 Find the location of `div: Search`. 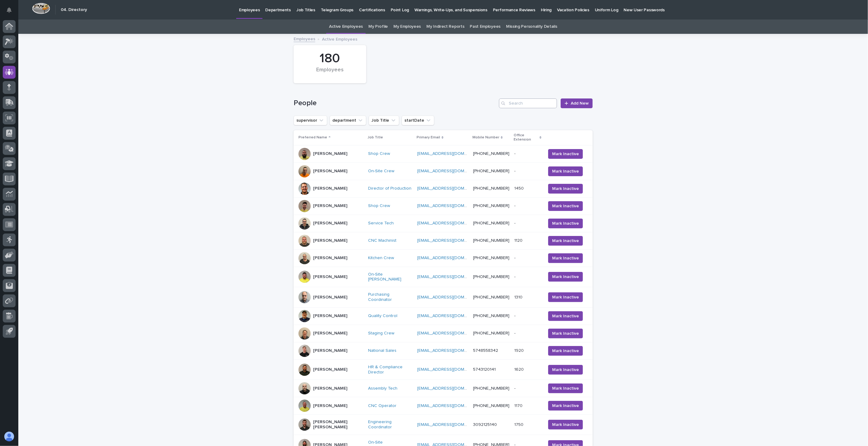

div: Search is located at coordinates (528, 103).